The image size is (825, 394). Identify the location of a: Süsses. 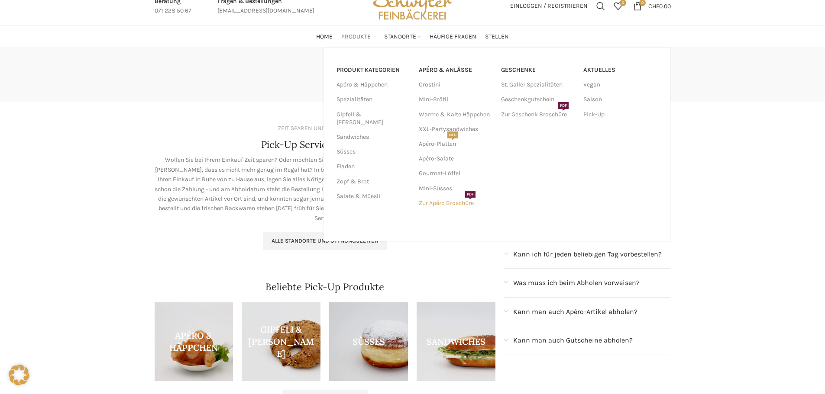
(372, 152).